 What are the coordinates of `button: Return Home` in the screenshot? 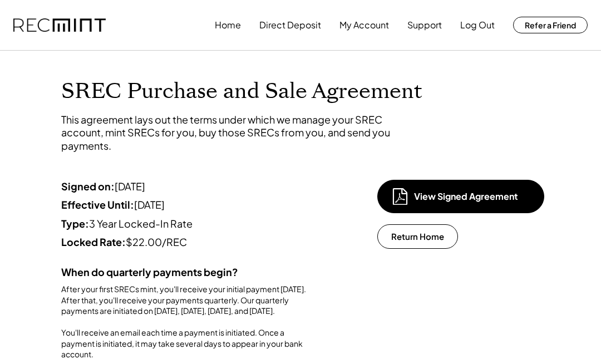 It's located at (417, 237).